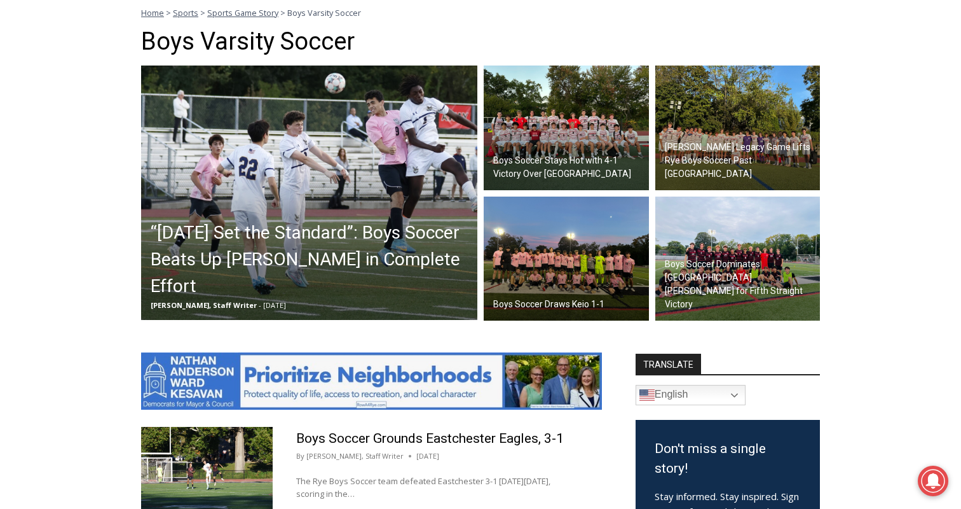 This screenshot has height=509, width=961. What do you see at coordinates (324, 13) in the screenshot?
I see `span: Boys Varsity Soccer` at bounding box center [324, 13].